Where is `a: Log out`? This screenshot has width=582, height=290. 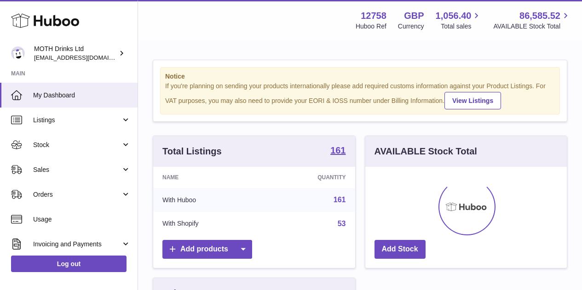
a: Log out is located at coordinates (69, 264).